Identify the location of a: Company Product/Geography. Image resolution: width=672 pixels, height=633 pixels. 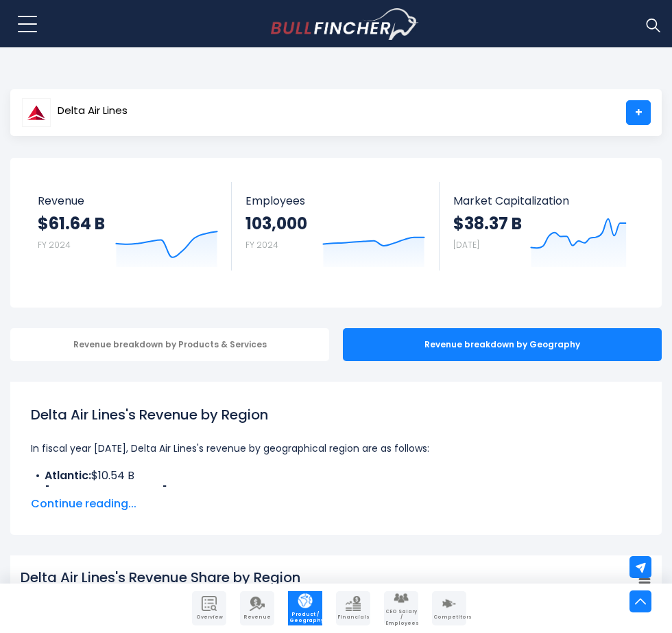
(305, 608).